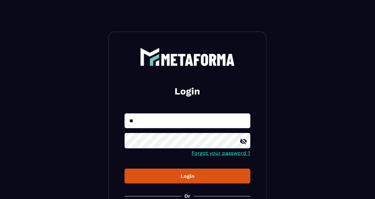 The height and width of the screenshot is (199, 375). What do you see at coordinates (187, 57) in the screenshot?
I see `a: logo` at bounding box center [187, 57].